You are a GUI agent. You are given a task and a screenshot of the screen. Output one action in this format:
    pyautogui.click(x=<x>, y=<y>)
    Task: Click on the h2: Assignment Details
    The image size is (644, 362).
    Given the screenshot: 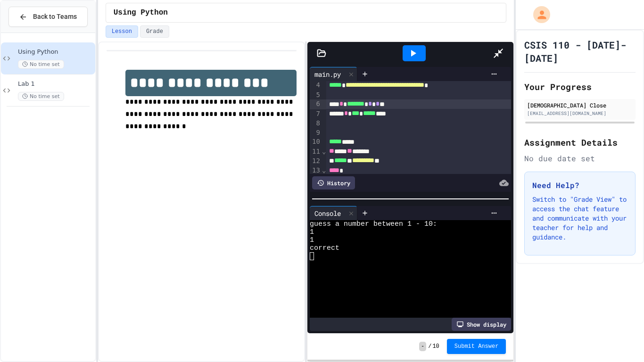 What is the action you would take?
    pyautogui.click(x=580, y=142)
    